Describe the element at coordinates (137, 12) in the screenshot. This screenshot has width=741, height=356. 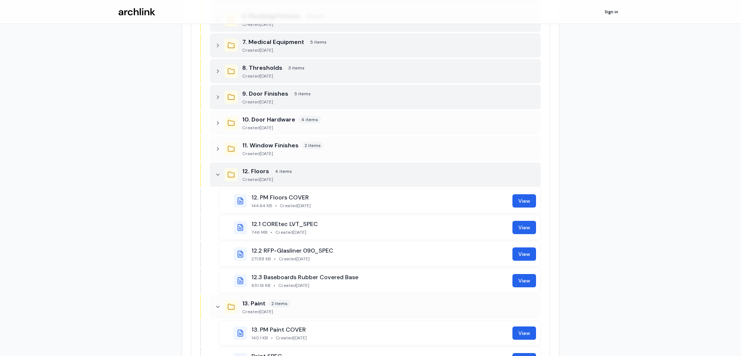
I see `img: Archlink` at that location.